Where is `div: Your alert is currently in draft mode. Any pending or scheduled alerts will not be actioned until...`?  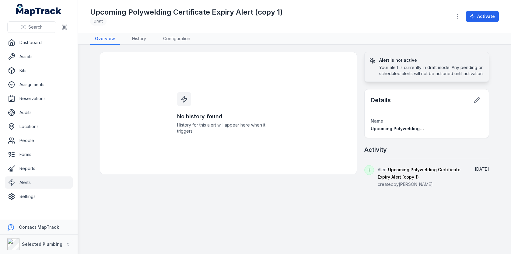
div: Your alert is currently in draft mode. Any pending or scheduled alerts will not be actioned until... is located at coordinates (431, 71).